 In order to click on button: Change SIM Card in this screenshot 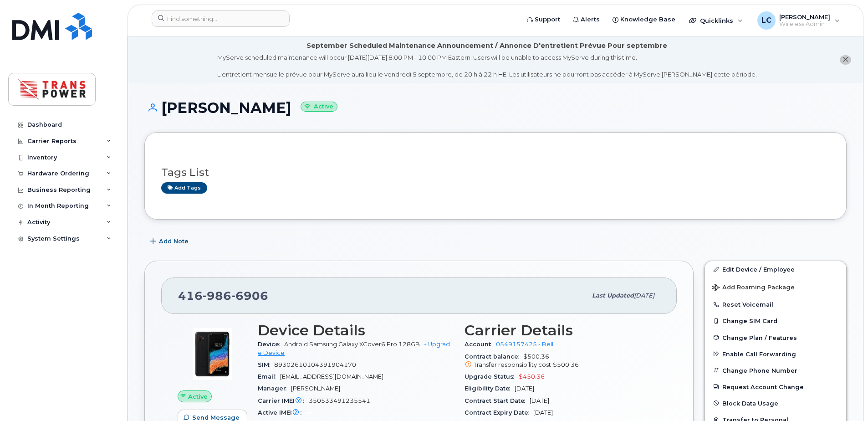, I will do `click(776, 321)`.